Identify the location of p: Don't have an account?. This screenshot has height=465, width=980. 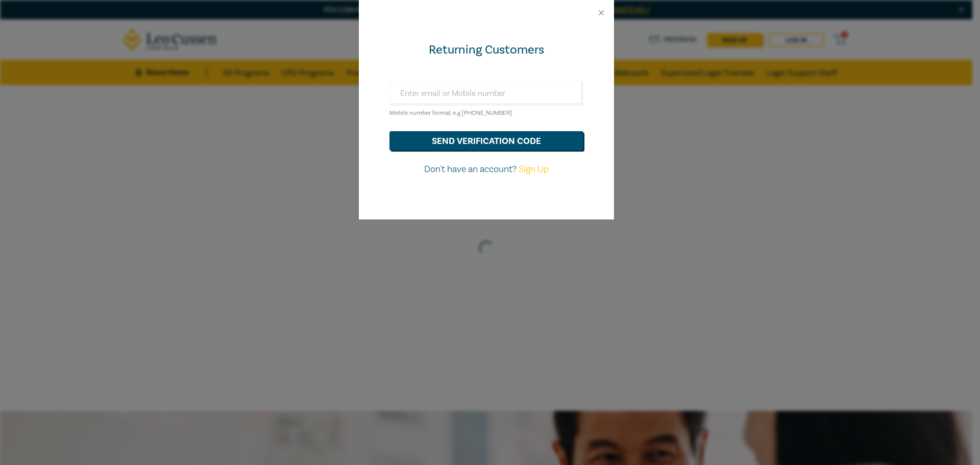
(487, 169).